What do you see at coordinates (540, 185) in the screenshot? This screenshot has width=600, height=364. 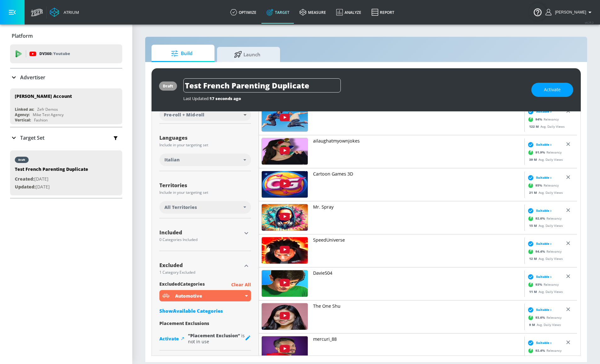 I see `span: 95 %` at bounding box center [540, 185].